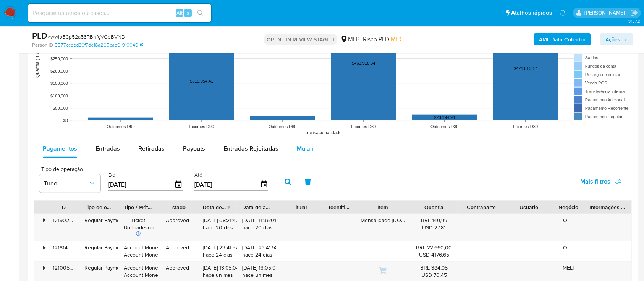  I want to click on button: search-icon, so click(200, 13).